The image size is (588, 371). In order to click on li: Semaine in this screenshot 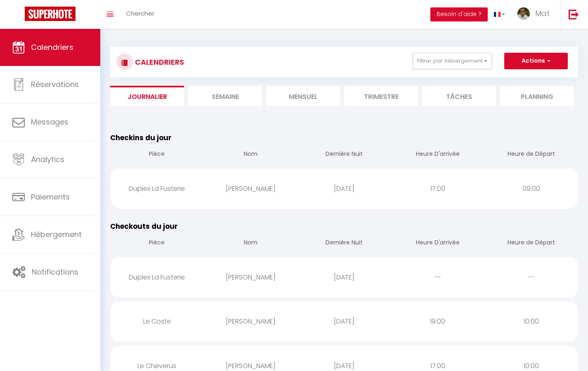, I will do `click(225, 96)`.